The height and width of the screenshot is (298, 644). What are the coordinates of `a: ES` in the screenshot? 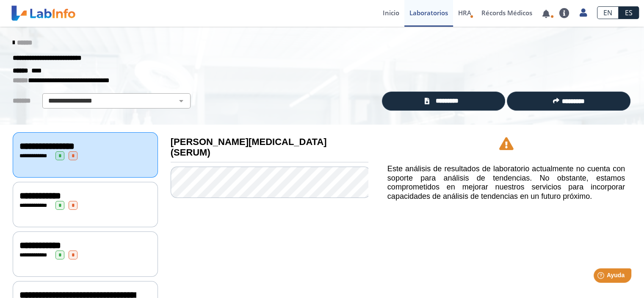 It's located at (629, 13).